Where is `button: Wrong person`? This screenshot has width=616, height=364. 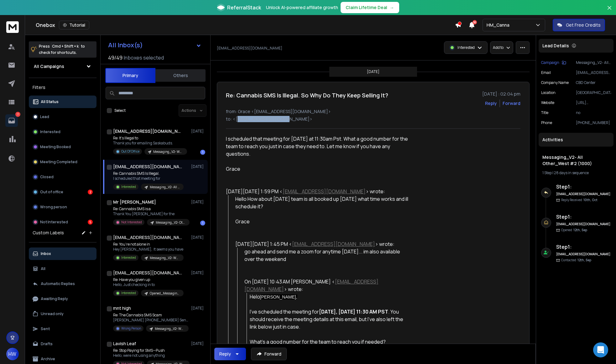 button: Wrong person is located at coordinates (63, 207).